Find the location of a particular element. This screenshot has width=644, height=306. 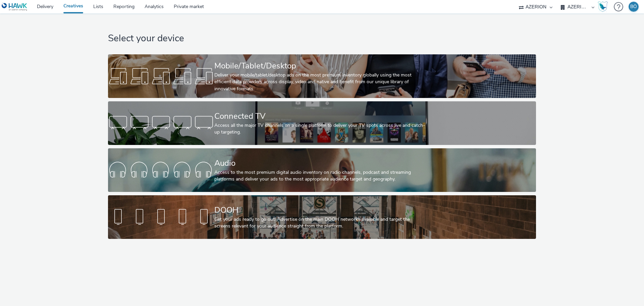

img: undefined Logo is located at coordinates (15, 6).